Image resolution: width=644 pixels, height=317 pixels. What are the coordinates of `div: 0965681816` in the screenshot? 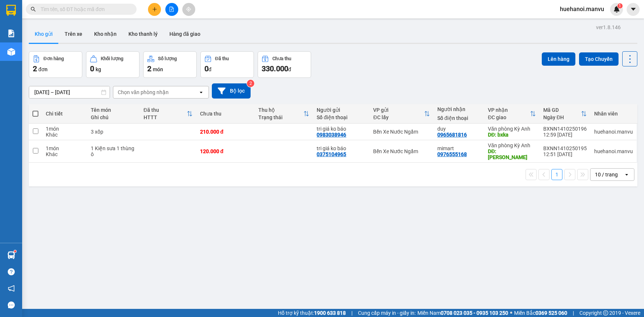 It's located at (452, 135).